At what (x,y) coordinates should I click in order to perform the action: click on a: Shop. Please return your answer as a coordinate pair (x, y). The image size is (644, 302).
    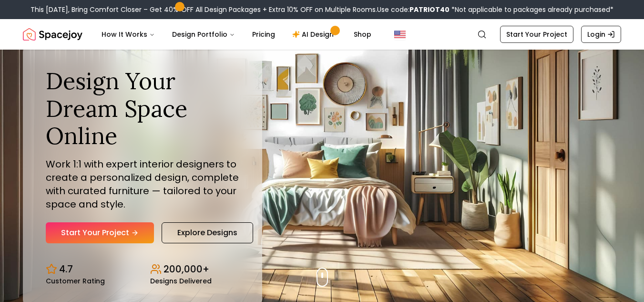
    Looking at the image, I should click on (362, 34).